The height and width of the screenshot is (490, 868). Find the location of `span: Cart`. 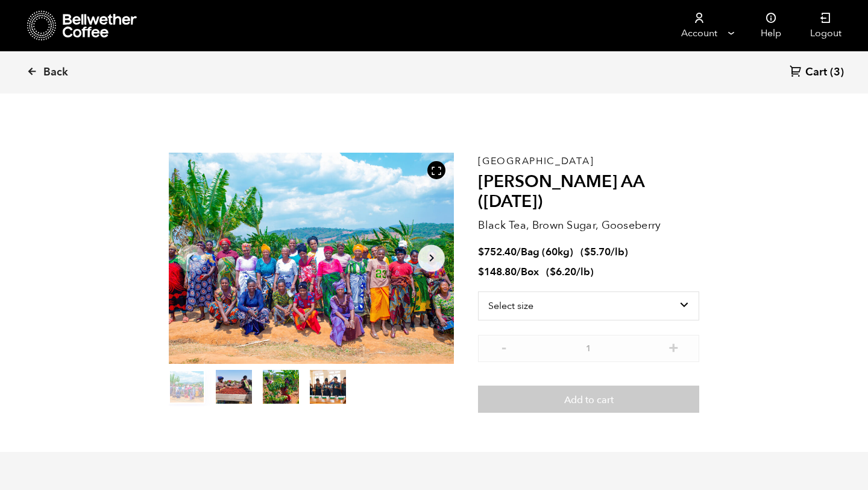

span: Cart is located at coordinates (816, 72).